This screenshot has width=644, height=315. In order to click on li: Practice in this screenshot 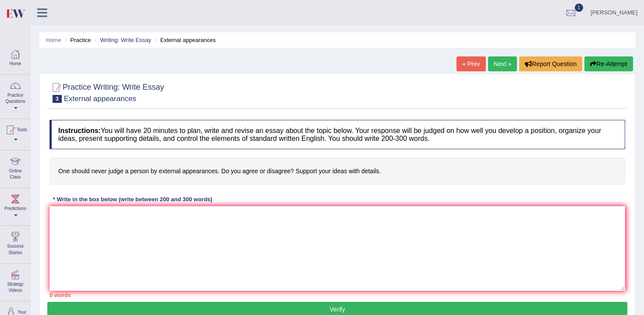, I will do `click(77, 40)`.